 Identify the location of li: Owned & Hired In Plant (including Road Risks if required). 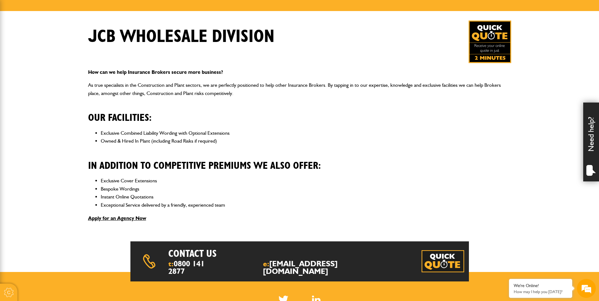
(306, 141).